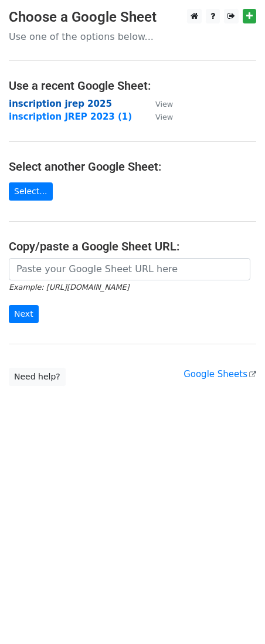 The width and height of the screenshot is (265, 644). Describe the element at coordinates (132, 86) in the screenshot. I see `h4: Use a recent Google Sheet:` at that location.